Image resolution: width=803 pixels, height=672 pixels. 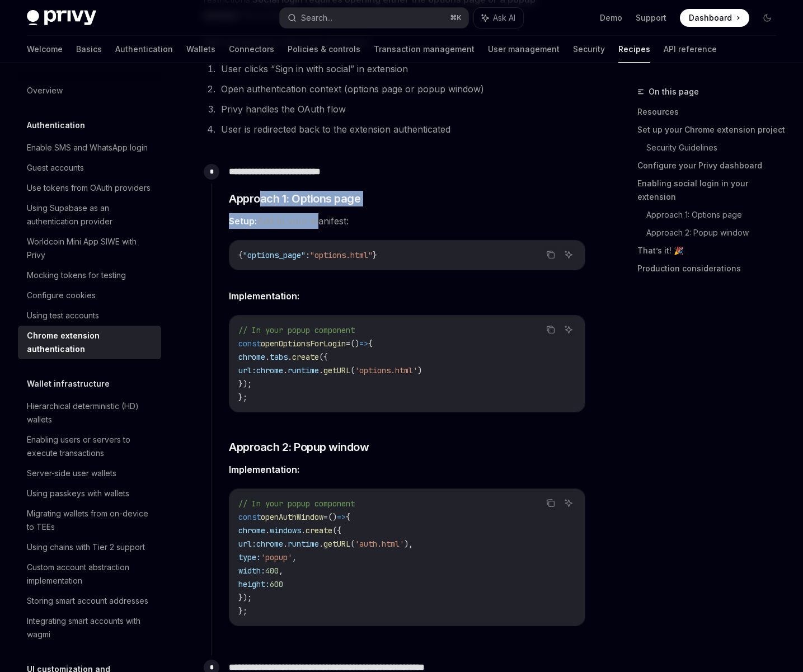 What do you see at coordinates (90, 188) in the screenshot?
I see `a: Use tokens from OAuth providers` at bounding box center [90, 188].